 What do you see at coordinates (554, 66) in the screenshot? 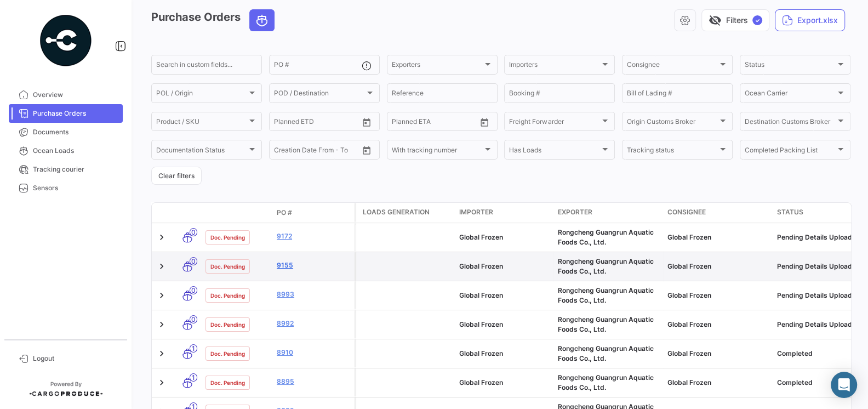
I see `span: Importers` at bounding box center [554, 66].